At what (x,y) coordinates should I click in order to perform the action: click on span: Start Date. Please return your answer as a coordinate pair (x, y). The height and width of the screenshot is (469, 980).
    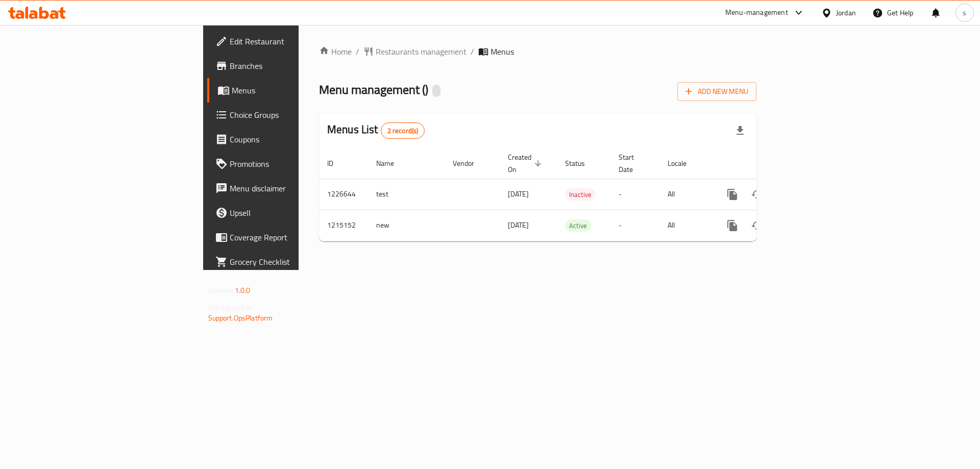
    Looking at the image, I should click on (633, 164).